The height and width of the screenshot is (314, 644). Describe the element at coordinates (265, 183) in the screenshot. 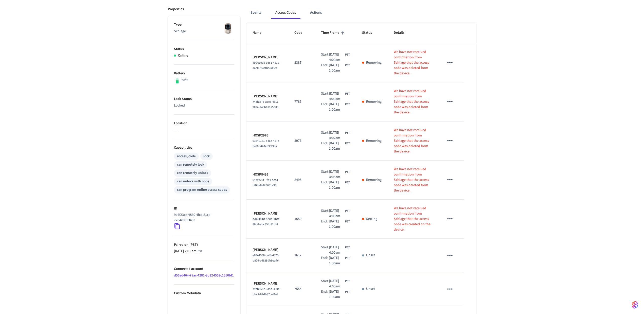

I see `span: 6479722f-7f44-42a3-b84b-8a8f3691e98f` at that location.